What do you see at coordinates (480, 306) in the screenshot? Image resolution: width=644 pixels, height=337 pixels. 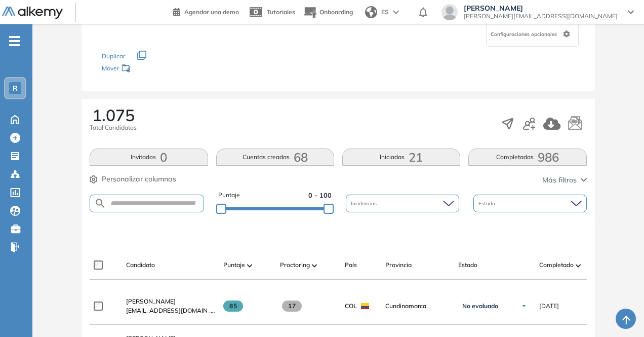 I see `span: No evaluado` at bounding box center [480, 306].